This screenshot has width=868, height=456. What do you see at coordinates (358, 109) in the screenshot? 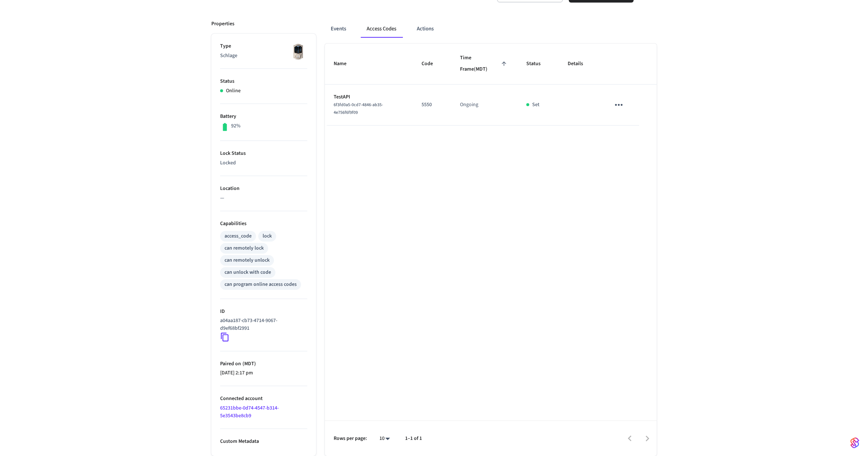
I see `span: 6f3fd0a5-0cd7-4846-ab35-4e756f6f9f09` at bounding box center [358, 109].